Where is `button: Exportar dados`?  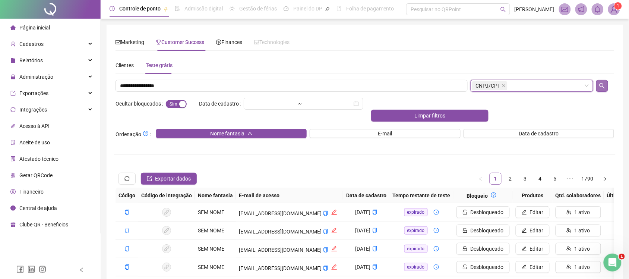
button: Exportar dados is located at coordinates (169, 178).